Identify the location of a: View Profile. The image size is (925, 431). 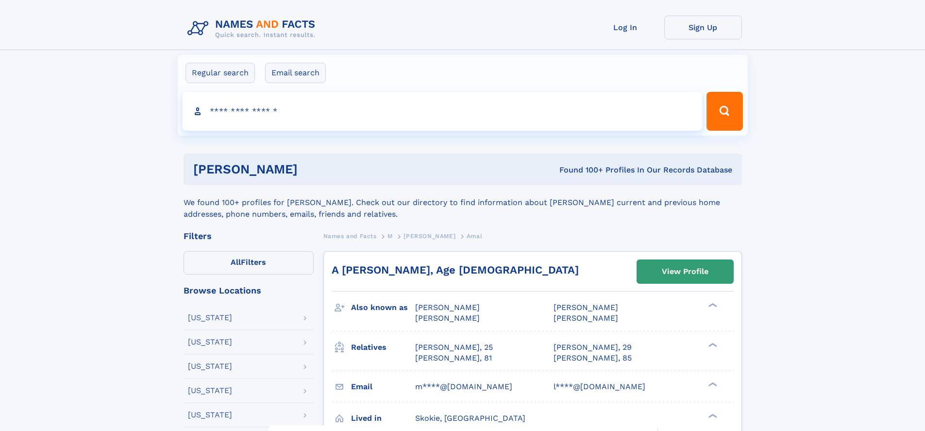
(685, 271).